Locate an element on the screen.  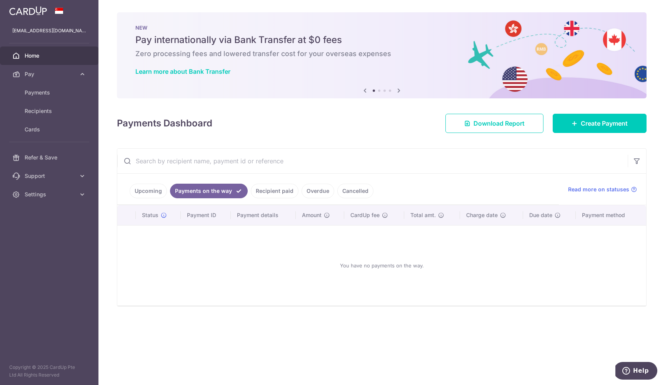
a: Overdue is located at coordinates (318, 191).